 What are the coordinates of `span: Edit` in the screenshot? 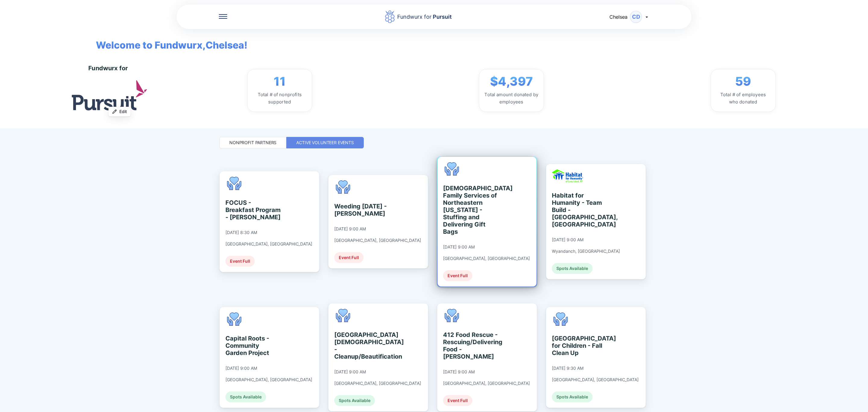 It's located at (123, 112).